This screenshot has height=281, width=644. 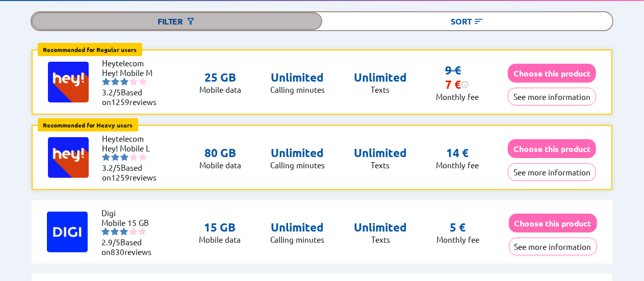 I want to click on p: 5 €, so click(x=457, y=228).